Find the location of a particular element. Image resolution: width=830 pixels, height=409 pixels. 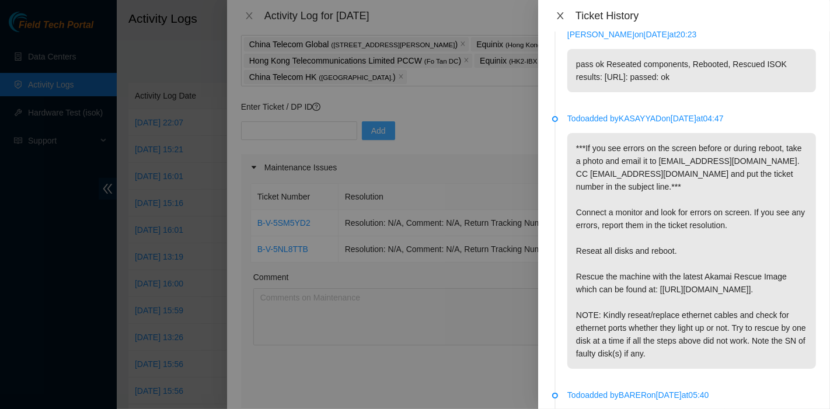

div: Ticket History is located at coordinates (695, 16).